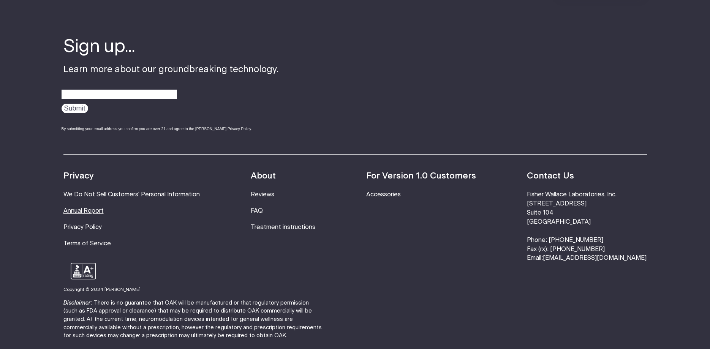 The width and height of the screenshot is (710, 349). Describe the element at coordinates (551, 176) in the screenshot. I see `strong: Contact Us` at that location.